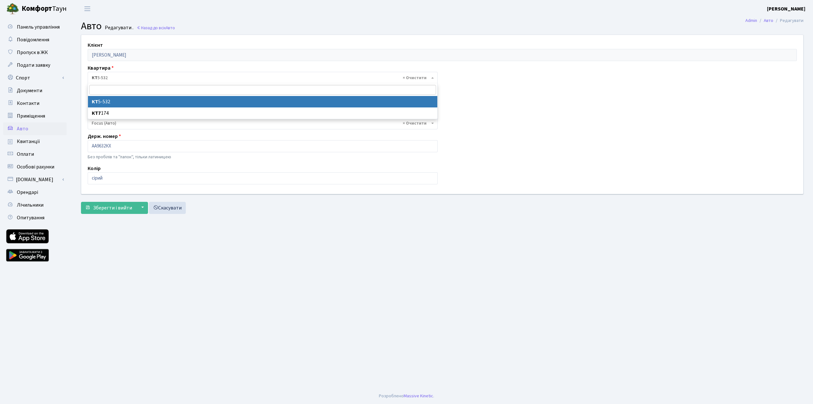 Image resolution: width=813 pixels, height=404 pixels. What do you see at coordinates (35, 78) in the screenshot?
I see `a: Спорт` at bounding box center [35, 78].